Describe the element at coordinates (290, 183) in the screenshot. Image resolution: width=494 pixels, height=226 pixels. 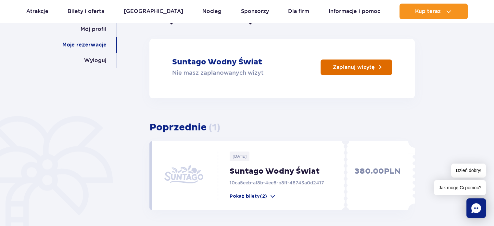
I see `p: 10ca5eeb-af8b-4ee6-b8ff-48743a0d2417` at that location.